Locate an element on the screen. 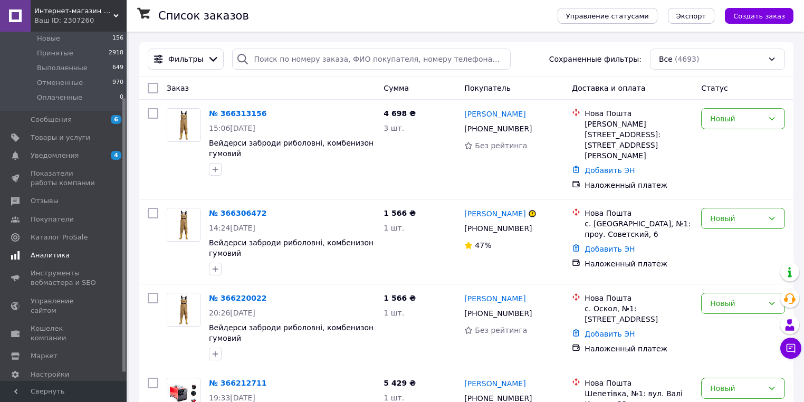  h1: Список заказов is located at coordinates (204, 16).